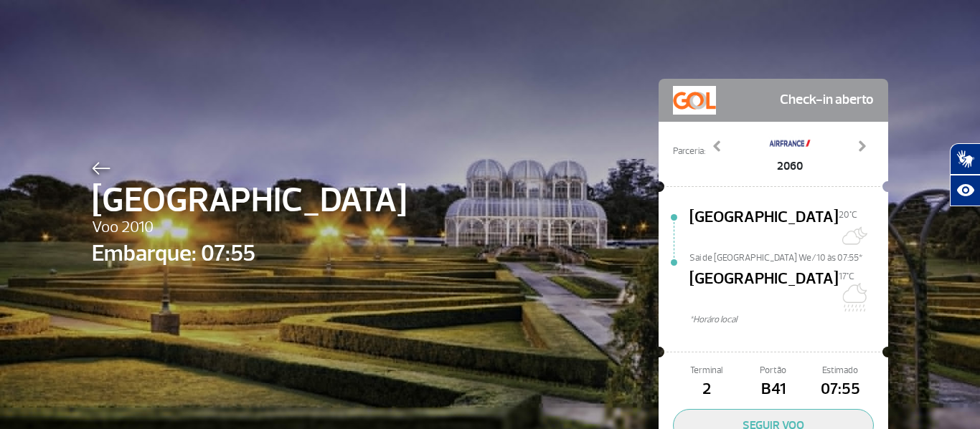 This screenshot has width=980, height=429. What do you see at coordinates (965, 159) in the screenshot?
I see `button: Abrir tradutor de língua de sinais.` at bounding box center [965, 159].